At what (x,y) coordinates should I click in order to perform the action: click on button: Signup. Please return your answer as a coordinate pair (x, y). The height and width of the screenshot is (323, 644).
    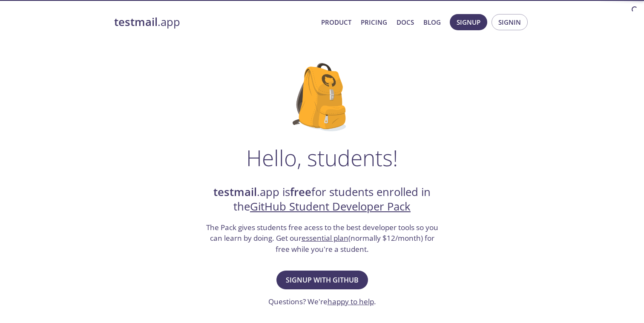
    Looking at the image, I should click on (469, 22).